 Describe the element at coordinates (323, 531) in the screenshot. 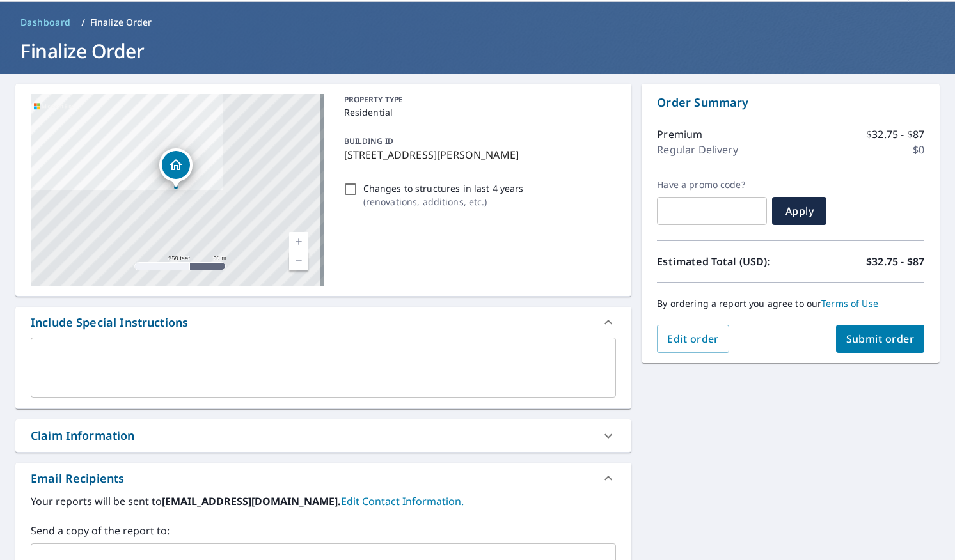

I see `label: Send a copy of the report to:` at that location.